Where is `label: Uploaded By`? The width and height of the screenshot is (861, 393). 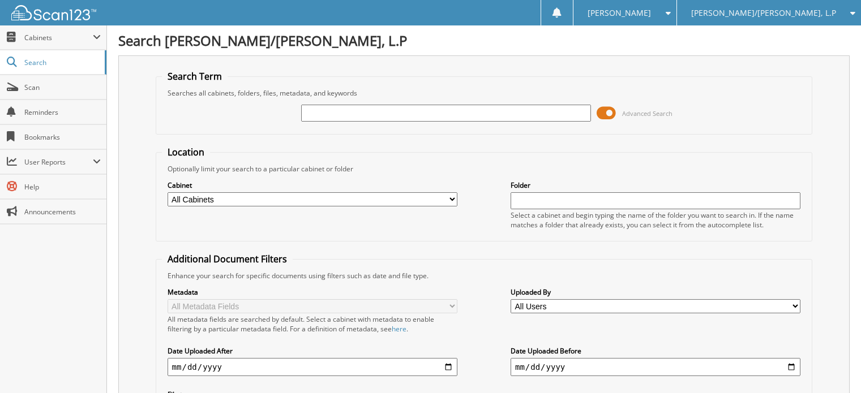
label: Uploaded By is located at coordinates (655, 292).